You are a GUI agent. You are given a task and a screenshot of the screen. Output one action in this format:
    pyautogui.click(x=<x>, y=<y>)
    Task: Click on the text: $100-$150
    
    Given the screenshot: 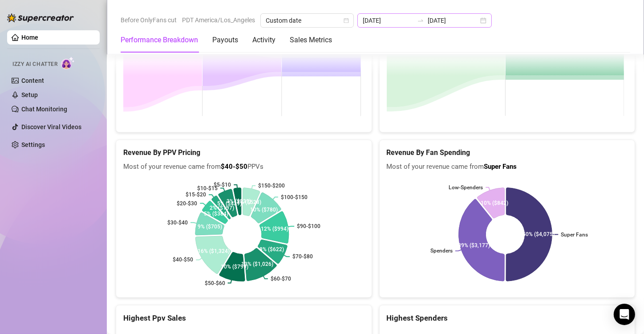 What is the action you would take?
    pyautogui.click(x=294, y=197)
    